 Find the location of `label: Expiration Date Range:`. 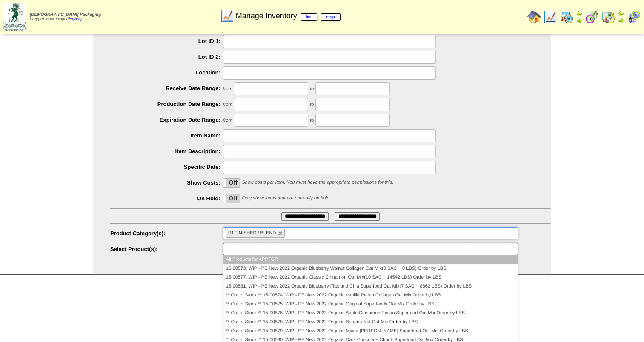

label: Expiration Date Range: is located at coordinates (166, 120).